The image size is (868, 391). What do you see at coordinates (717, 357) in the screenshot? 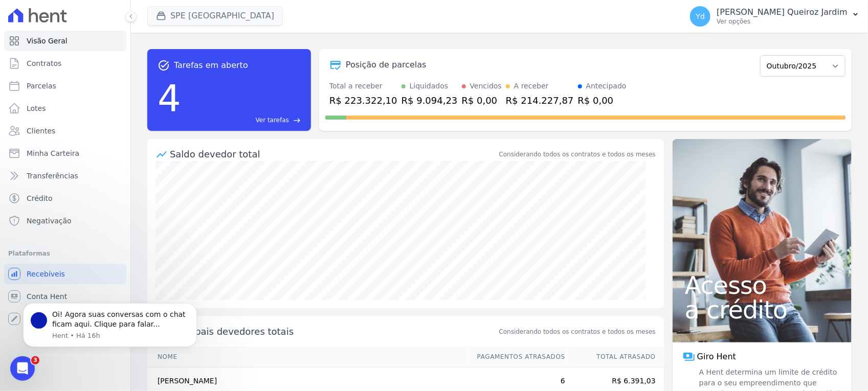
I see `span: Giro Hent` at bounding box center [717, 357].